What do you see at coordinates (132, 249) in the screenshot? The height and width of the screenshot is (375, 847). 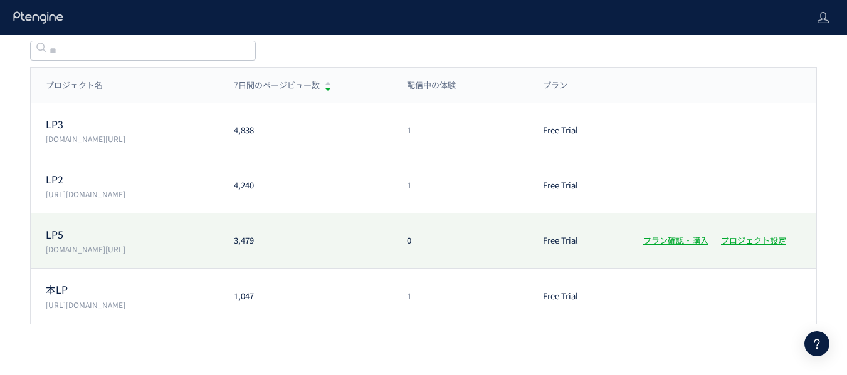 I see `p: lp.ishitsuku.com/06` at bounding box center [132, 249].